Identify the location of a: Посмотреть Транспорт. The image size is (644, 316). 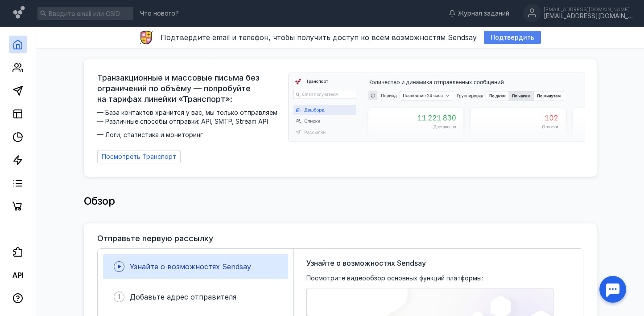
(139, 157).